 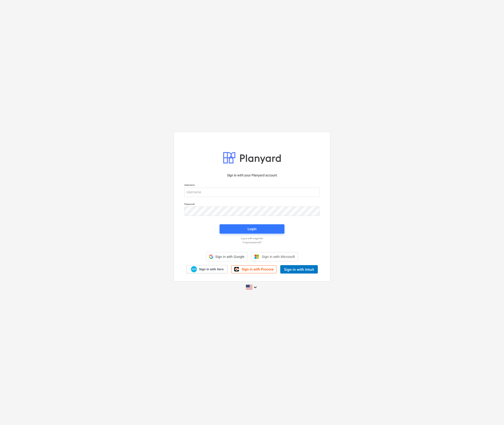 What do you see at coordinates (252, 242) in the screenshot?
I see `p: Forgot password?` at bounding box center [252, 242].